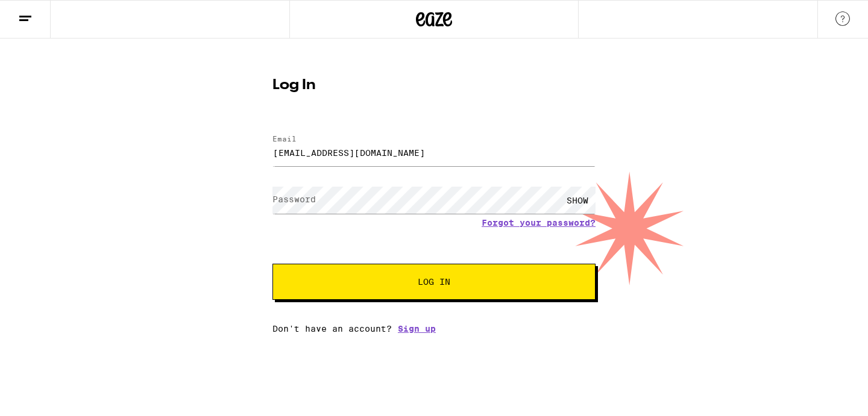 This screenshot has width=868, height=416. What do you see at coordinates (294, 200) in the screenshot?
I see `label: Password` at bounding box center [294, 200].